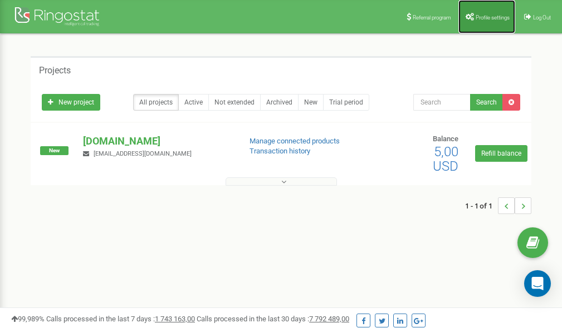  I want to click on span: New, so click(54, 151).